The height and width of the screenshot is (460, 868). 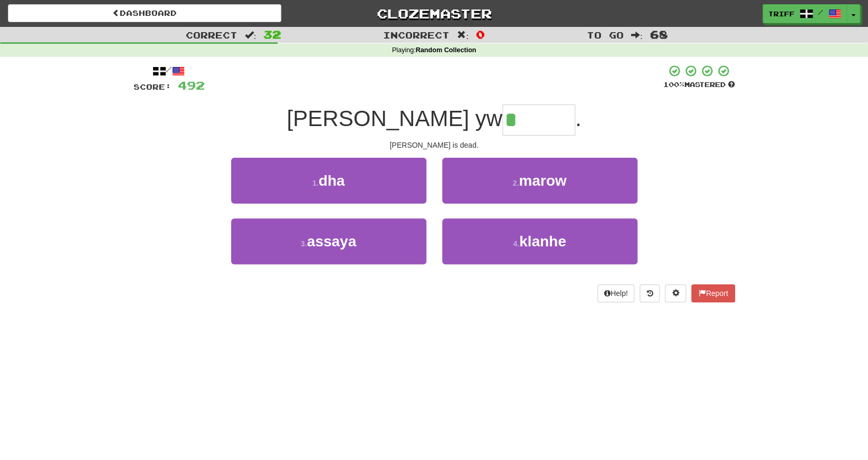 I want to click on small: 1 ., so click(x=315, y=183).